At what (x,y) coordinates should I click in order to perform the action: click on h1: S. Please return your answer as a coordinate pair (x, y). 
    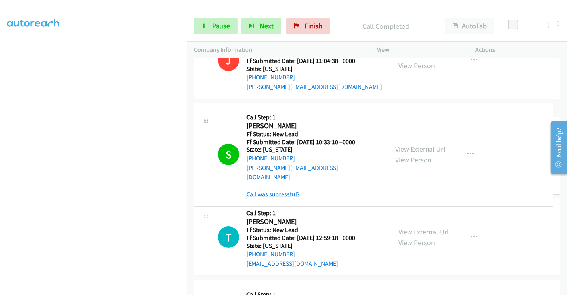
    Looking at the image, I should click on (229, 154).